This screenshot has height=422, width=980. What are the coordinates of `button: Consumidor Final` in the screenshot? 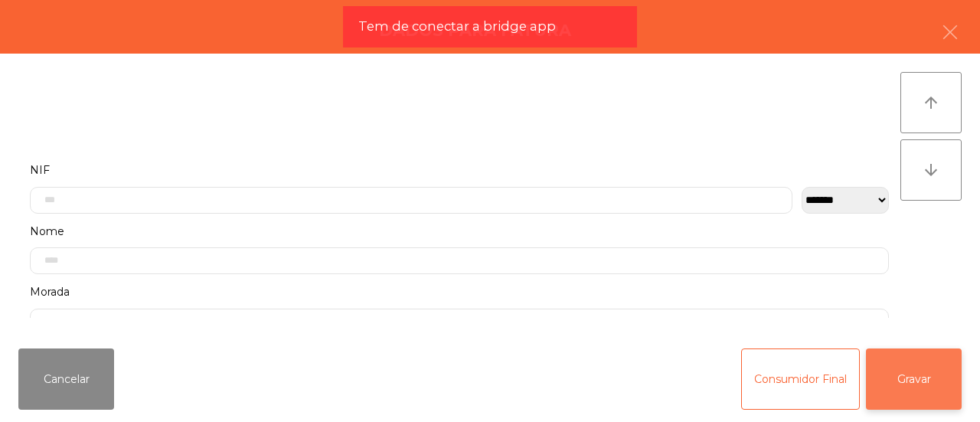 It's located at (800, 379).